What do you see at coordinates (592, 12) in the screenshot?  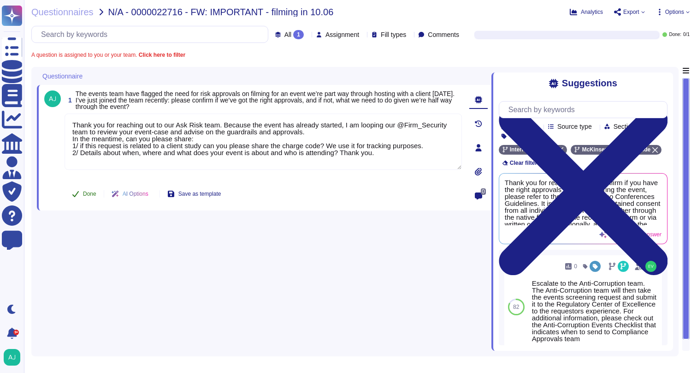 I see `span: Analytics` at bounding box center [592, 12].